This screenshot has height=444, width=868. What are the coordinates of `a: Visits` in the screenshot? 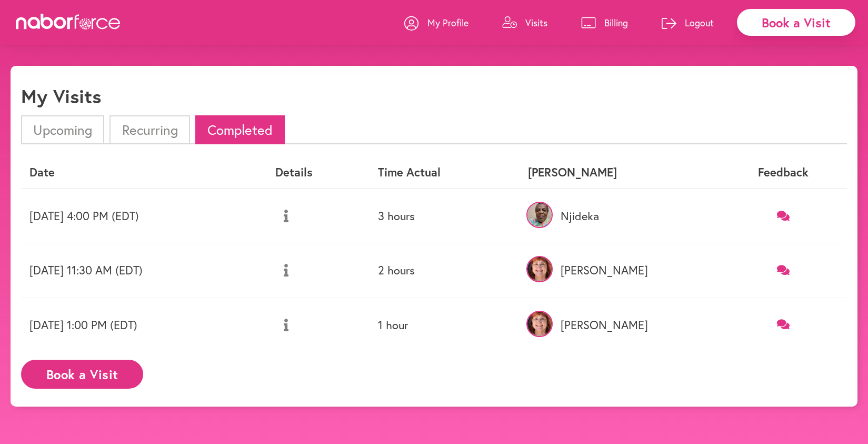 It's located at (525, 23).